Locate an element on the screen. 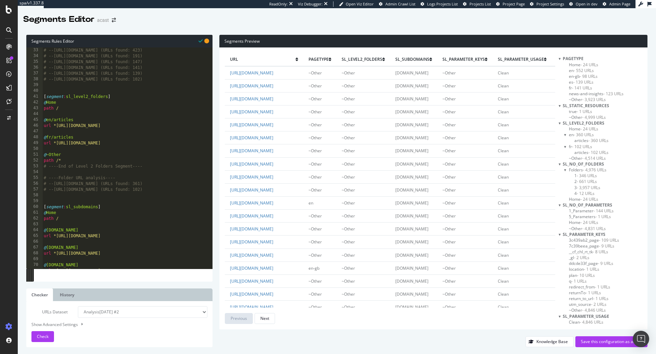 The width and height of the screenshot is (656, 354). span: - 123 URLs is located at coordinates (613, 94).